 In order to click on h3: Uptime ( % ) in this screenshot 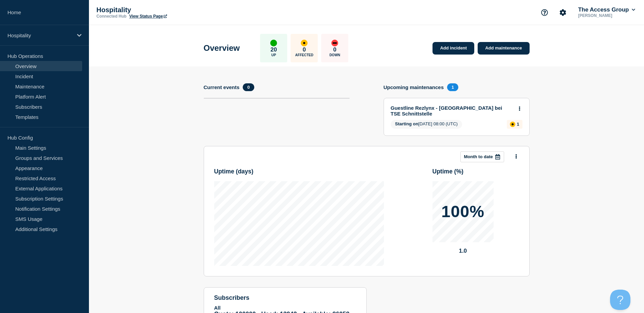, I will do `click(448, 171)`.